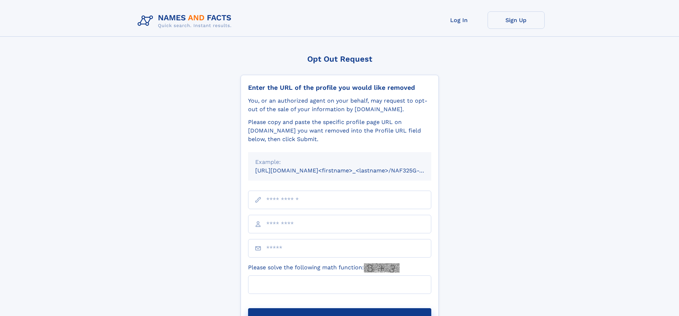 Image resolution: width=679 pixels, height=316 pixels. I want to click on div: Enter the URL of the profile you would like removed, so click(340, 88).